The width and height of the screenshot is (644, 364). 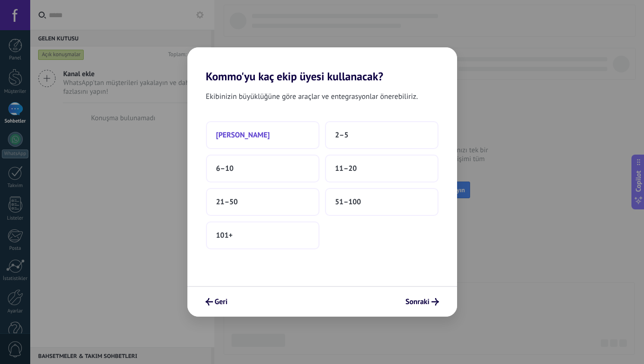 I want to click on span: Sonraki, so click(x=418, y=302).